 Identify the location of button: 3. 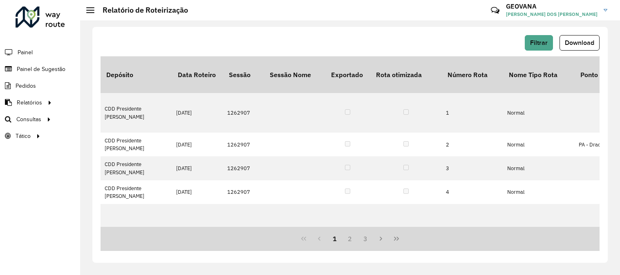
(365, 239).